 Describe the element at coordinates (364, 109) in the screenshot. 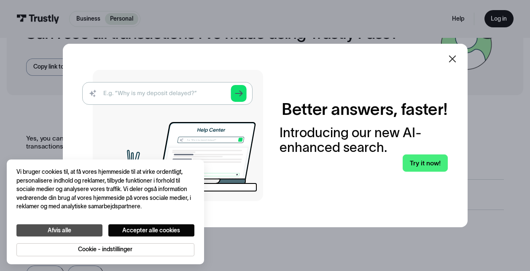

I see `h2: Better answers, faster!` at that location.